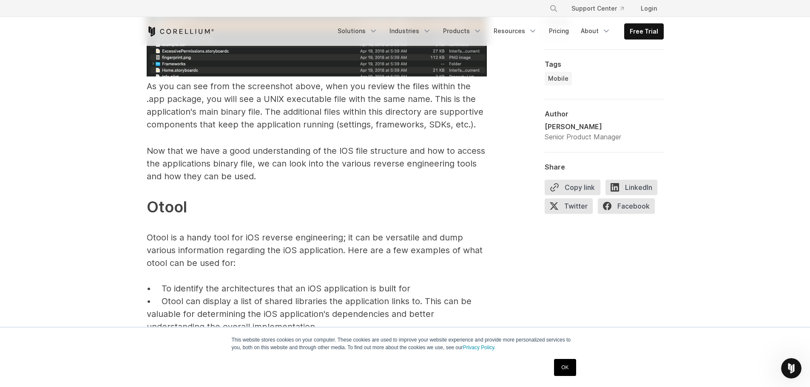  Describe the element at coordinates (604, 167) in the screenshot. I see `div: Share` at that location.